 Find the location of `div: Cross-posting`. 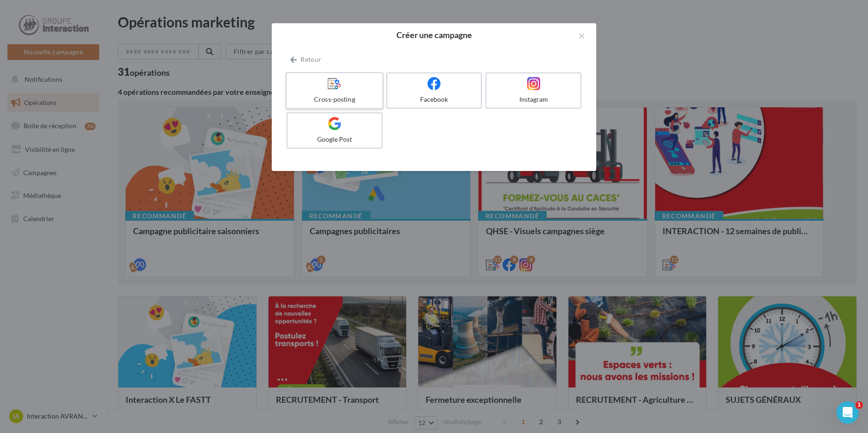

div: Cross-posting is located at coordinates (334, 99).